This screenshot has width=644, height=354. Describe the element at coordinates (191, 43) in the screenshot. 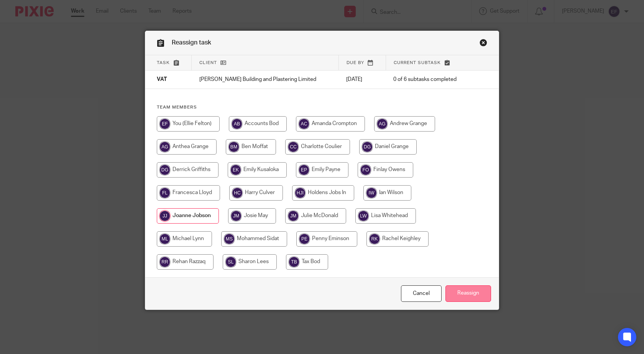

I see `span: Reassign task` at that location.